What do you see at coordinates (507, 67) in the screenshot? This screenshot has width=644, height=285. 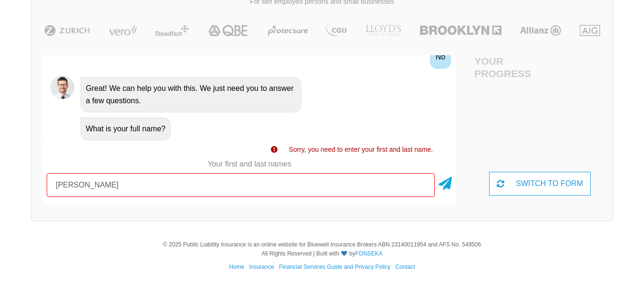 I see `h4: Your Progress` at bounding box center [507, 67].